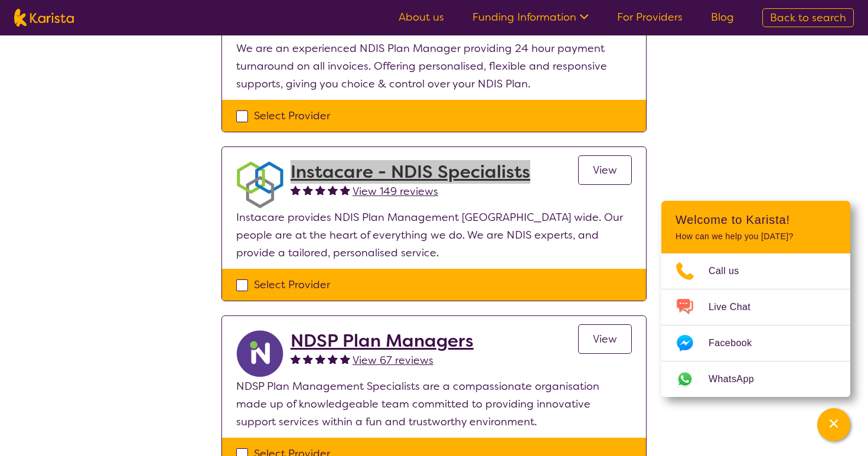 The height and width of the screenshot is (456, 868). I want to click on p: NDSP Plan Management Specialists are a compassionate organisation made up of knowledgeable team c..., so click(434, 404).